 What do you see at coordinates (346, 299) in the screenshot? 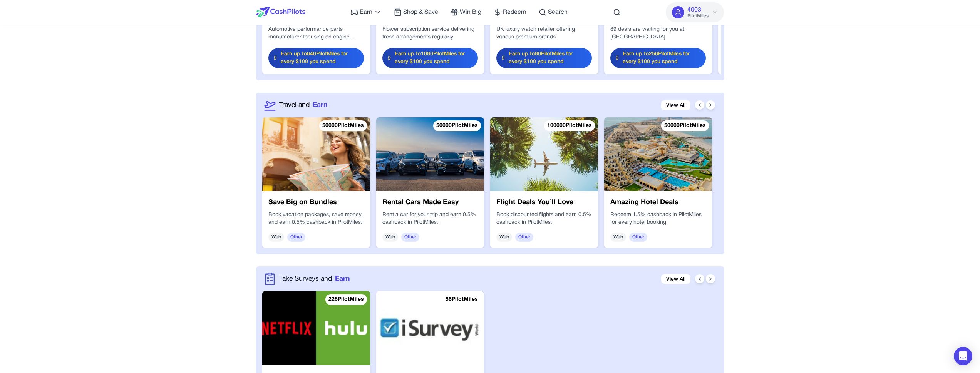
I see `div: 228 PilotMiles` at bounding box center [346, 299].